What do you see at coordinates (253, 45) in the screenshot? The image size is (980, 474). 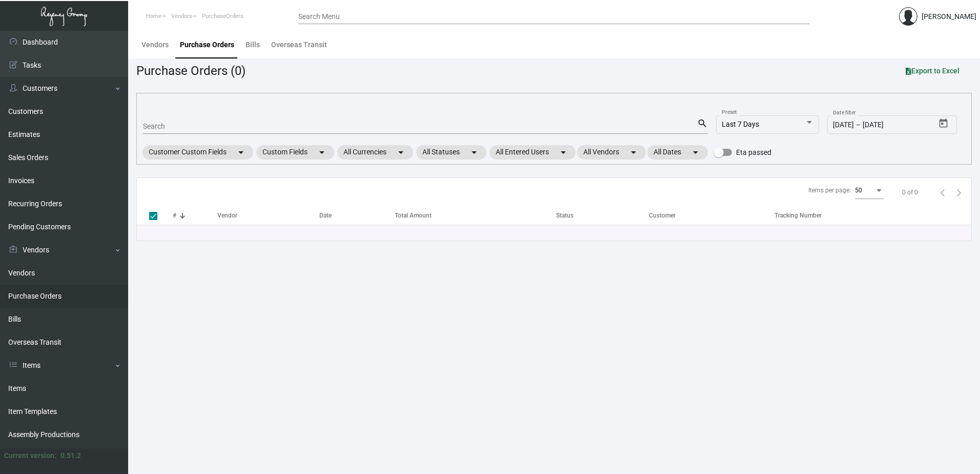 I see `div: Bills` at bounding box center [253, 45].